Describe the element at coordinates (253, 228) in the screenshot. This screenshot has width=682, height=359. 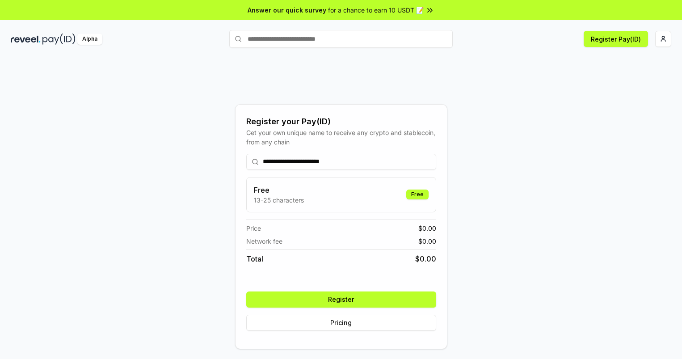
I see `span: Price` at that location.